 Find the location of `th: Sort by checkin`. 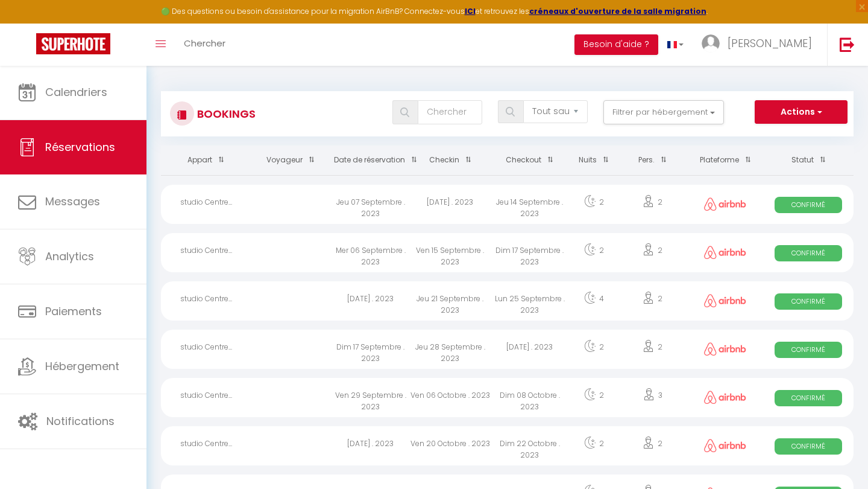

th: Sort by checkin is located at coordinates (451, 160).